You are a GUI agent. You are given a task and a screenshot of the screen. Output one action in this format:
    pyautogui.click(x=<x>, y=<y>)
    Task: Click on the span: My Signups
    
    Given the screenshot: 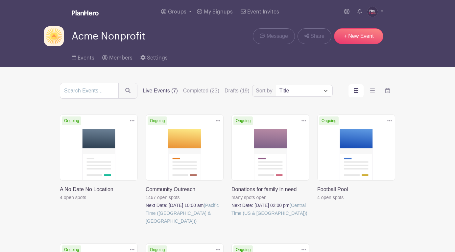 What is the action you would take?
    pyautogui.click(x=218, y=12)
    